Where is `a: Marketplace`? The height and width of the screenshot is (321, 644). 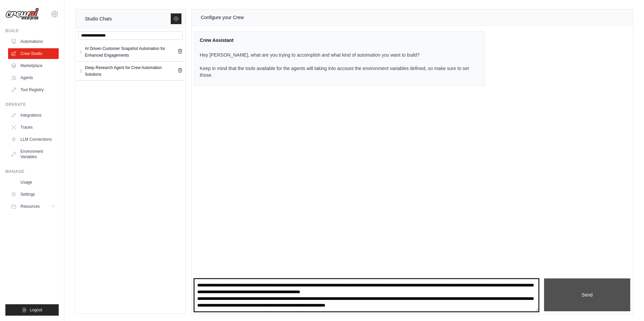
a: Marketplace is located at coordinates (33, 66).